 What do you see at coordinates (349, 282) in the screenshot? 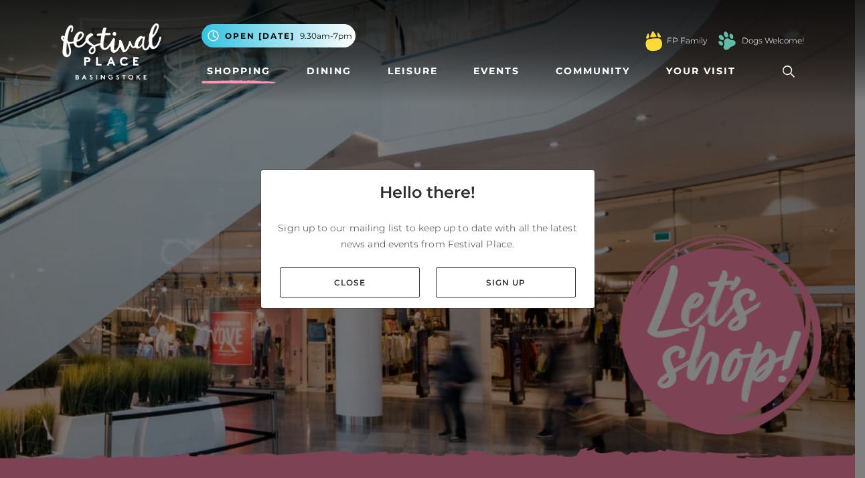
I see `a: Close` at bounding box center [349, 282].